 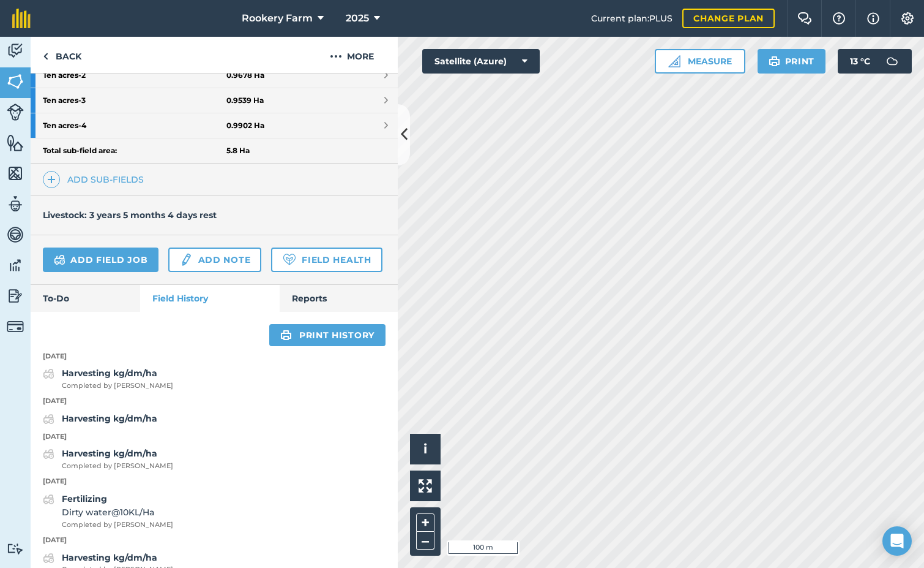 What do you see at coordinates (62, 55) in the screenshot?
I see `a: Back` at bounding box center [62, 55].